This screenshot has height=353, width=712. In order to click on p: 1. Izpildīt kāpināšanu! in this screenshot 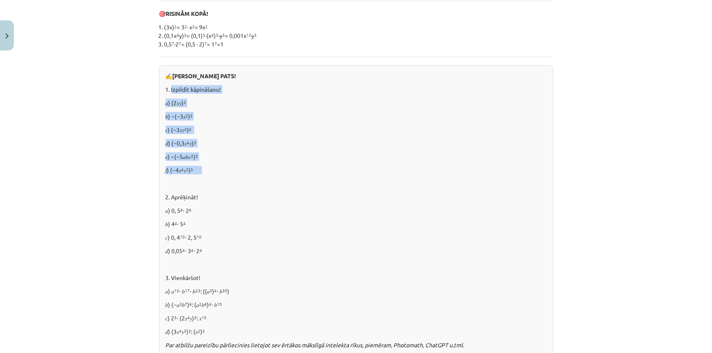, I will do `click(356, 89)`.